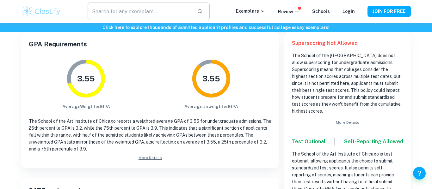 The width and height of the screenshot is (432, 189). I want to click on img: Clastify logo, so click(41, 11).